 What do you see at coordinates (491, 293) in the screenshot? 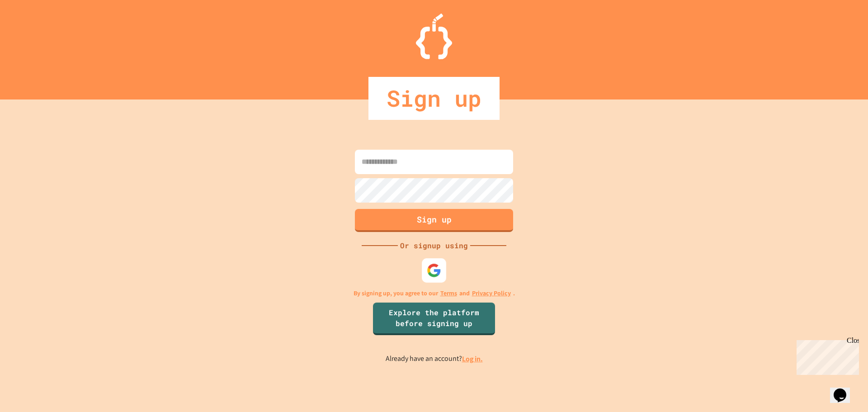
I see `a: Privacy Policy` at bounding box center [491, 293].